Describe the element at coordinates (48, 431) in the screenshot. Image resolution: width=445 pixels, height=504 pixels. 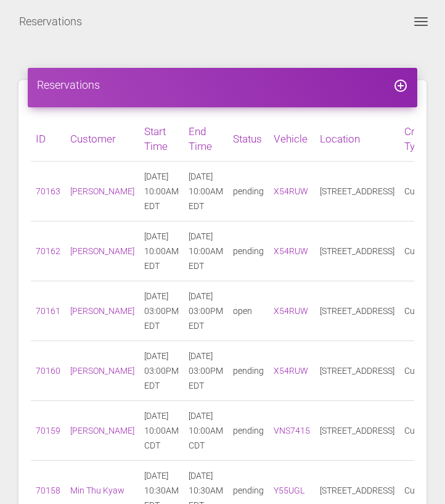
I see `a: 70159` at that location.